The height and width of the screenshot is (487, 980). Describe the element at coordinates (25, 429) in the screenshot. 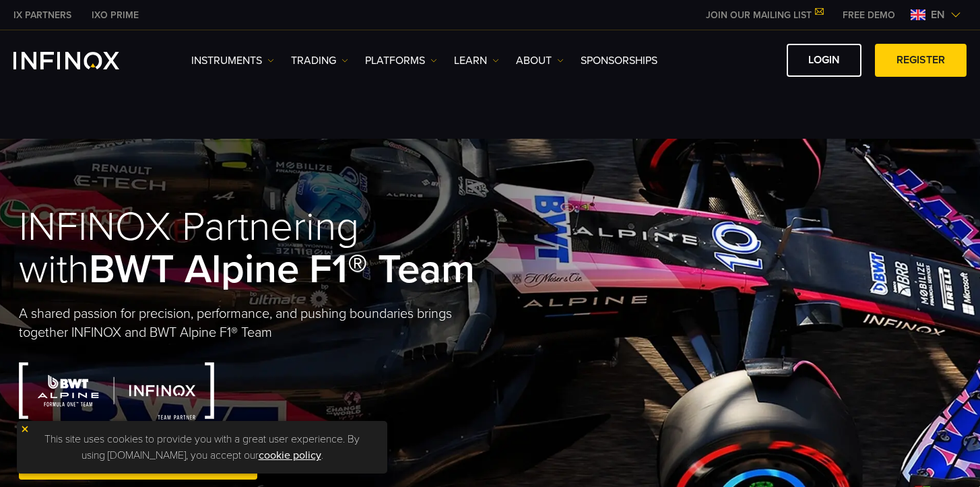

I see `img: yellow close icon` at that location.